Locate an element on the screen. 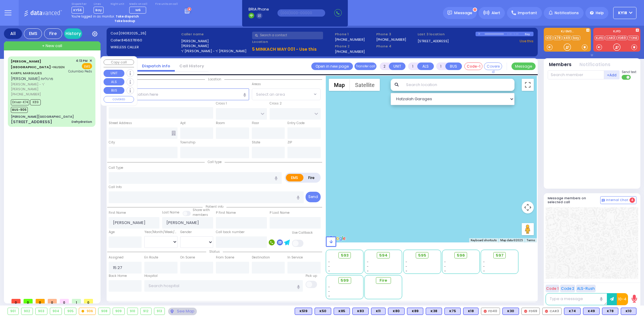 The width and height of the screenshot is (644, 317). div: K80 is located at coordinates (396, 311).